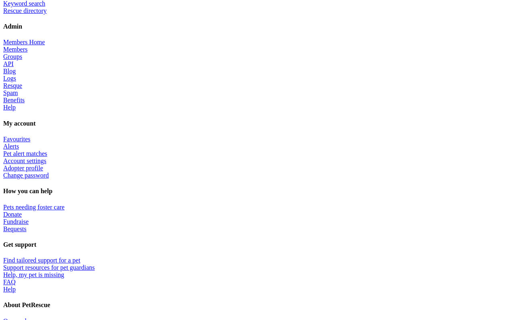 The height and width of the screenshot is (320, 531). Describe the element at coordinates (10, 78) in the screenshot. I see `a: Logs` at that location.